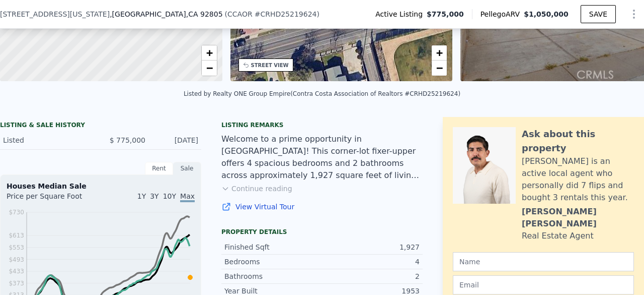 The image size is (644, 295). What do you see at coordinates (401, 14) in the screenshot?
I see `span: Active Listing` at bounding box center [401, 14].